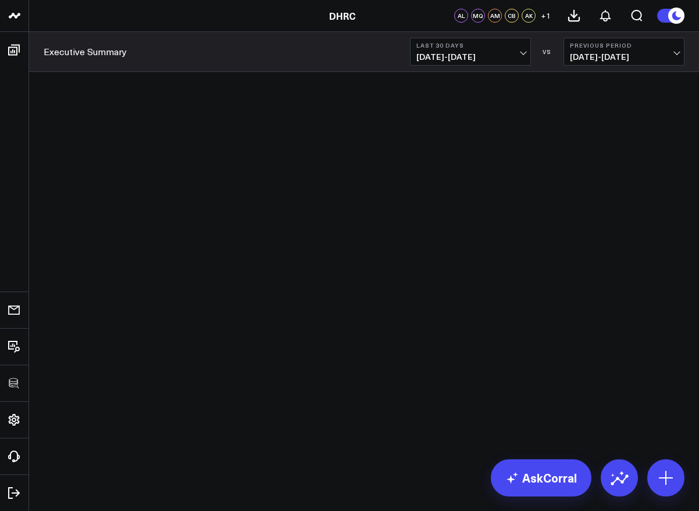 This screenshot has height=511, width=699. Describe the element at coordinates (541, 478) in the screenshot. I see `a: AskCorral` at that location.